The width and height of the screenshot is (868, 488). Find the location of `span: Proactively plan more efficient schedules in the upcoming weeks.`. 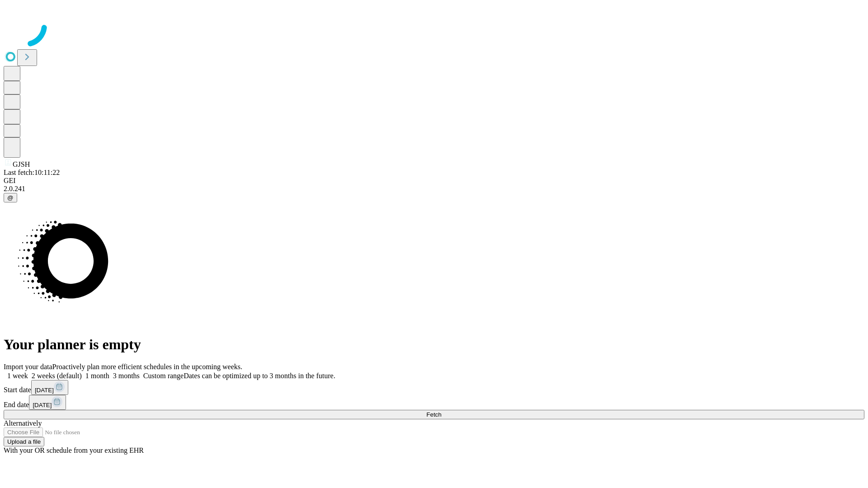

span: Proactively plan more efficient schedules in the upcoming weeks. is located at coordinates (147, 367).